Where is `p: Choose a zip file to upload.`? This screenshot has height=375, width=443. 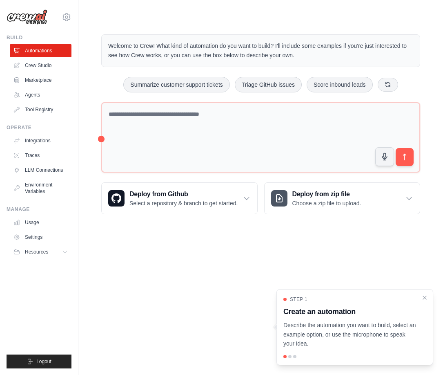
p: Choose a zip file to upload. is located at coordinates (327, 203).